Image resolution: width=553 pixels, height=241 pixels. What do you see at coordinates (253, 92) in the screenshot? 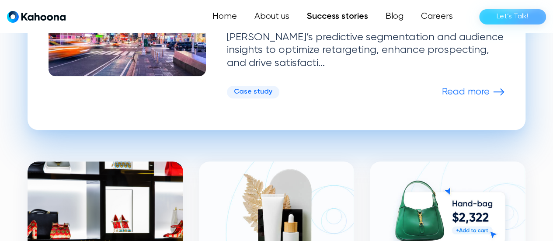
I see `div: Case study` at bounding box center [253, 92].